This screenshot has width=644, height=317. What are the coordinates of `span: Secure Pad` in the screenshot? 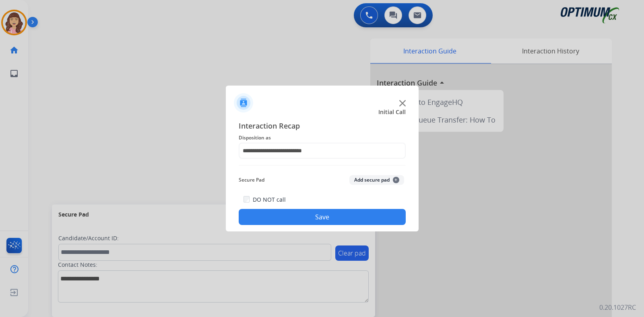 It's located at (252, 180).